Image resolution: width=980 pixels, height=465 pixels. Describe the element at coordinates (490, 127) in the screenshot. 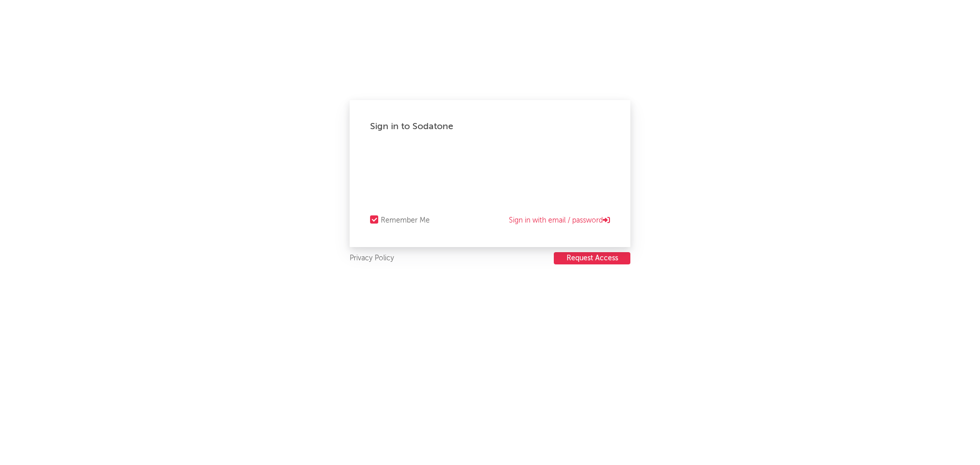

I see `div: Sign in to Sodatone` at that location.